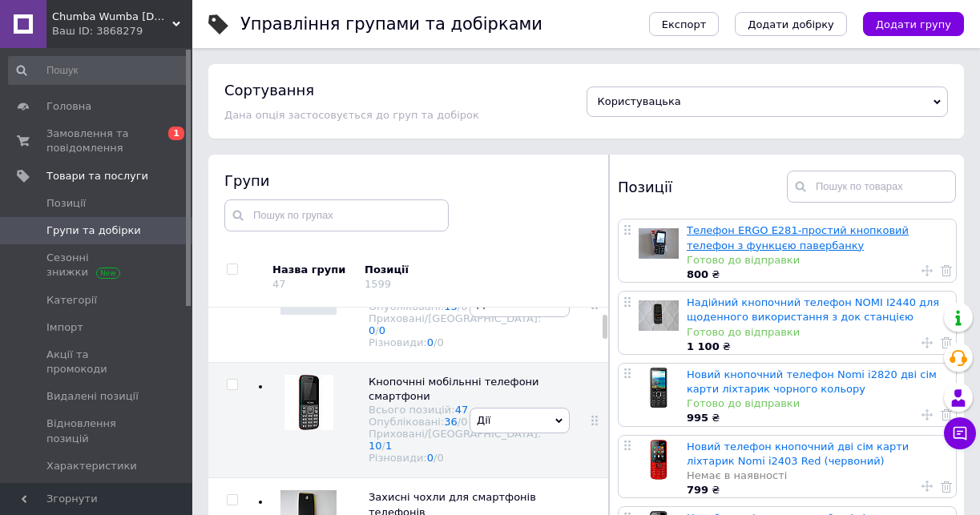 The image size is (980, 515). What do you see at coordinates (92, 467) in the screenshot?
I see `span: Характеристики` at bounding box center [92, 467].